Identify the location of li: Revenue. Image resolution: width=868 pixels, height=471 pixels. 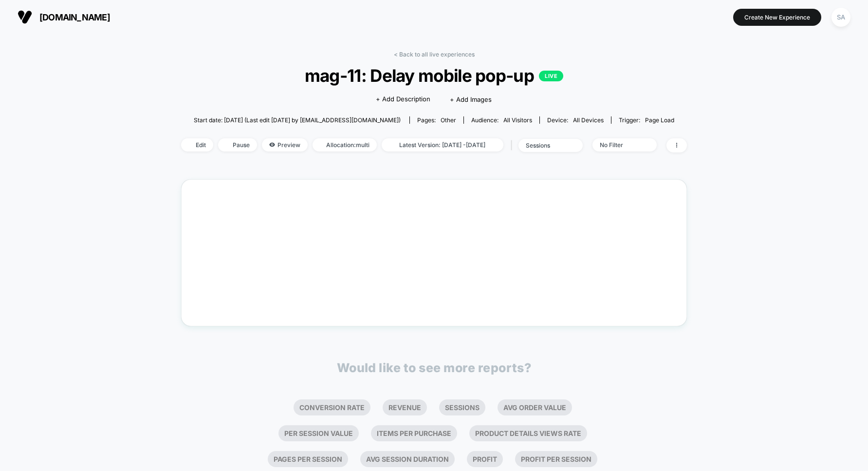
(404, 408).